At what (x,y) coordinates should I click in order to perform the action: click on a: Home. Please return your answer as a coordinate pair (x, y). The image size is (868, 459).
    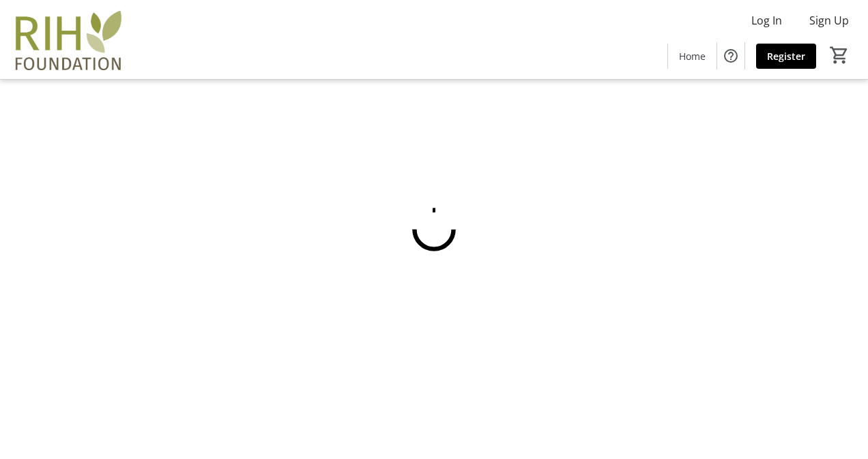
    Looking at the image, I should click on (692, 56).